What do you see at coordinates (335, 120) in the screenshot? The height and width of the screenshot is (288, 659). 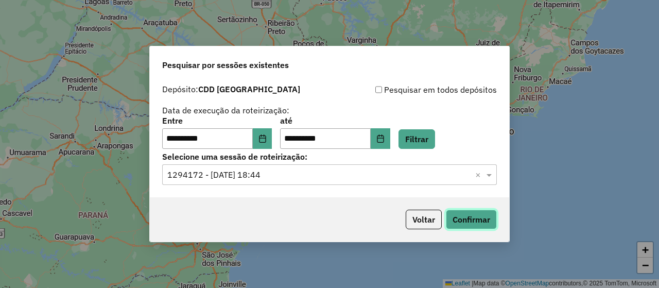 I see `label: até` at bounding box center [335, 120].